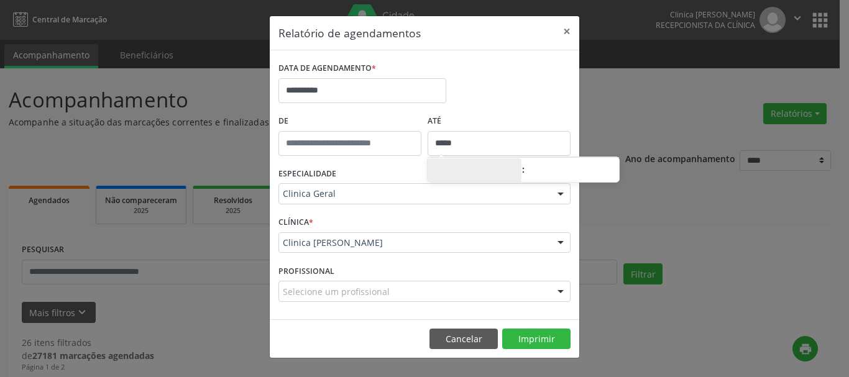 The width and height of the screenshot is (849, 377). What do you see at coordinates (567, 31) in the screenshot?
I see `button: Close` at bounding box center [567, 31].